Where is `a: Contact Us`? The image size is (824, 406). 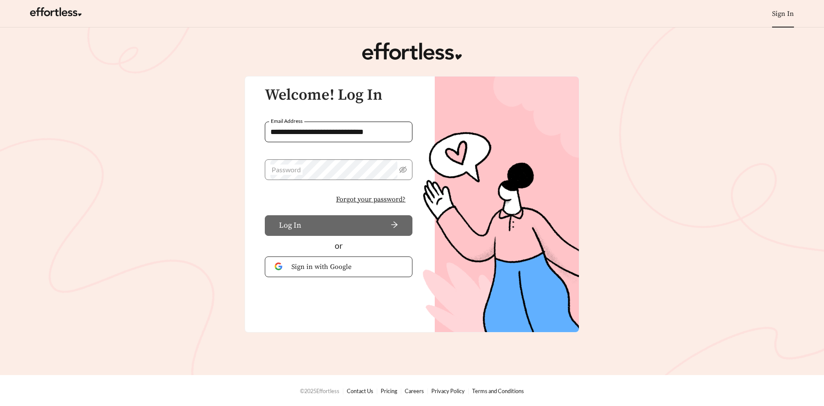
a: Contact Us is located at coordinates (360, 391).